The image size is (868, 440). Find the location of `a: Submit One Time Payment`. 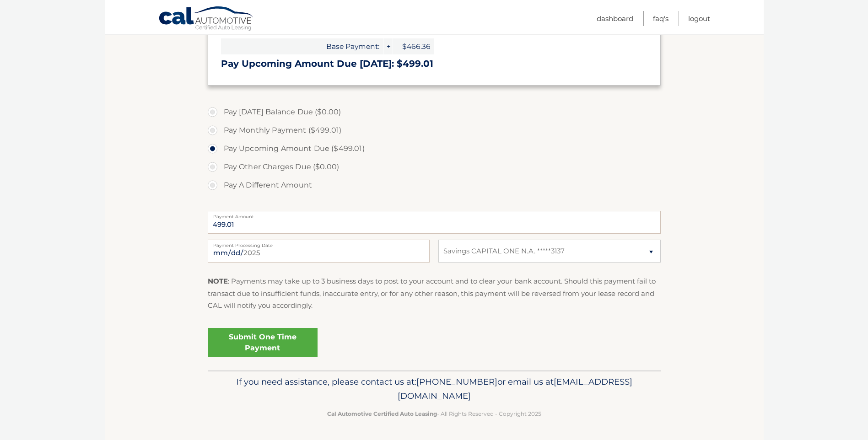

a: Submit One Time Payment is located at coordinates (262, 342).